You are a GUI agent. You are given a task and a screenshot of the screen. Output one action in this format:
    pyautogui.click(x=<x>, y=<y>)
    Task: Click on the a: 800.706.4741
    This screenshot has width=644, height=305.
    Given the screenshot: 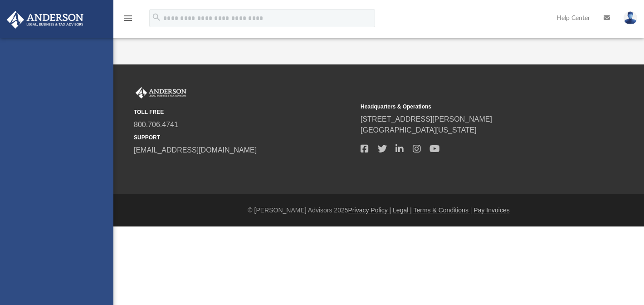 What is the action you would take?
    pyautogui.click(x=156, y=124)
    